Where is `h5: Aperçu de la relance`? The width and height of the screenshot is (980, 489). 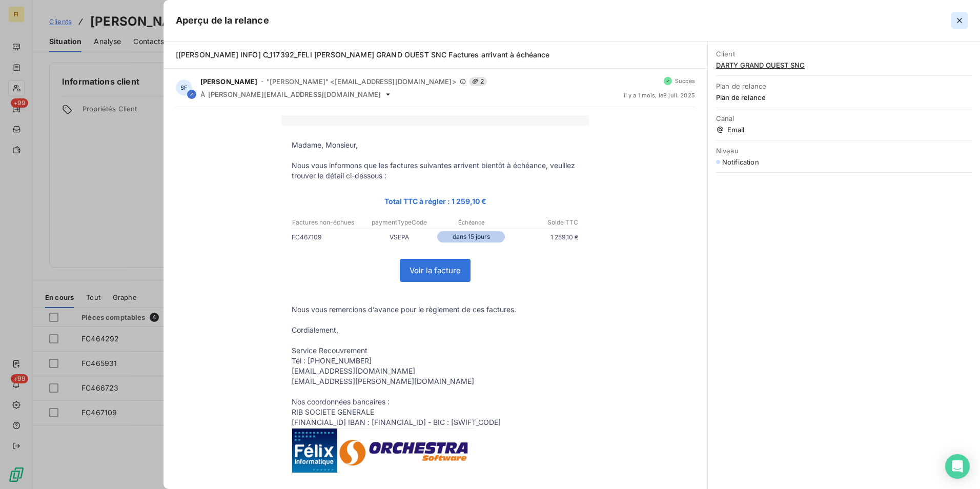 h5: Aperçu de la relance is located at coordinates (223, 21).